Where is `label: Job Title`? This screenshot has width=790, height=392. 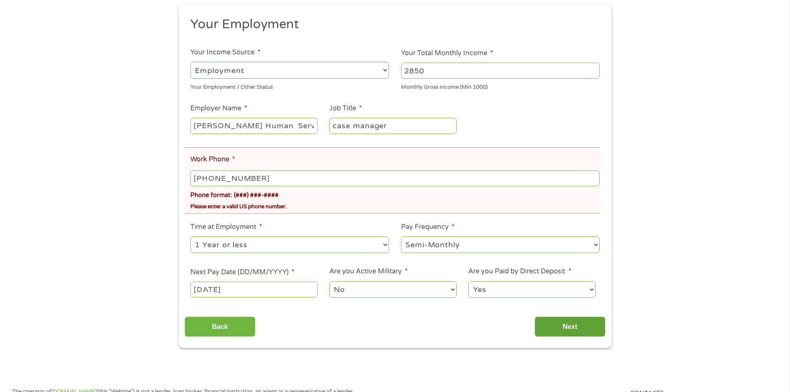 label: Job Title is located at coordinates (345, 108).